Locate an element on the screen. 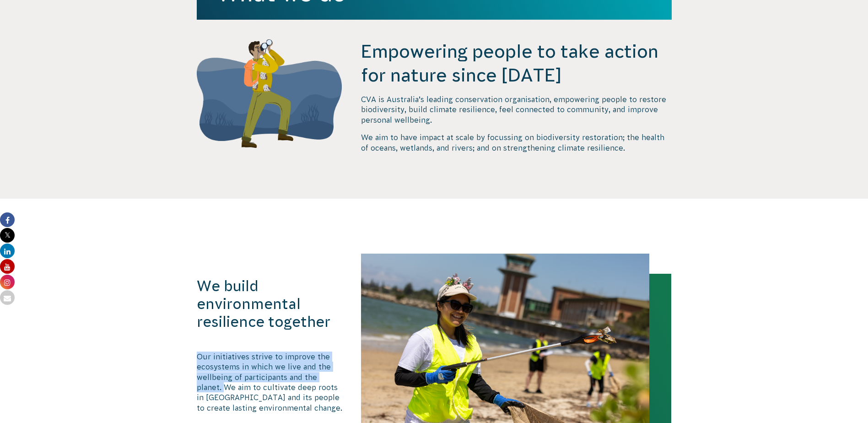  p: CVA is Australia’s leading conservation organisation, empowering people to restore biodiversity, ... is located at coordinates (516, 109).